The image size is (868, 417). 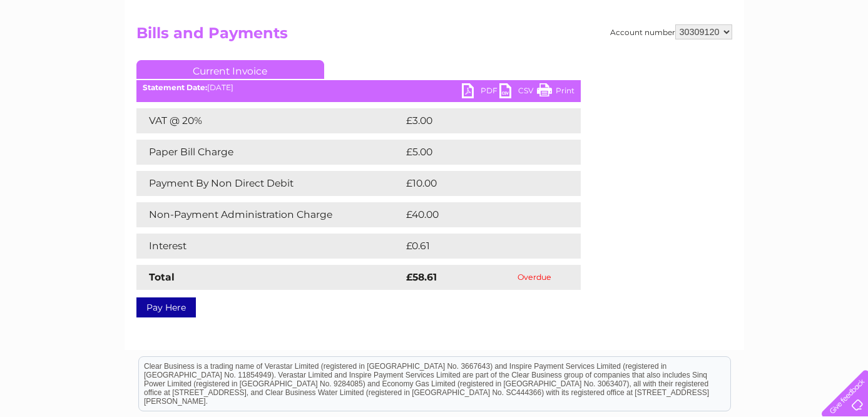 I want to click on td: Payment By Non Direct Debit, so click(x=270, y=184).